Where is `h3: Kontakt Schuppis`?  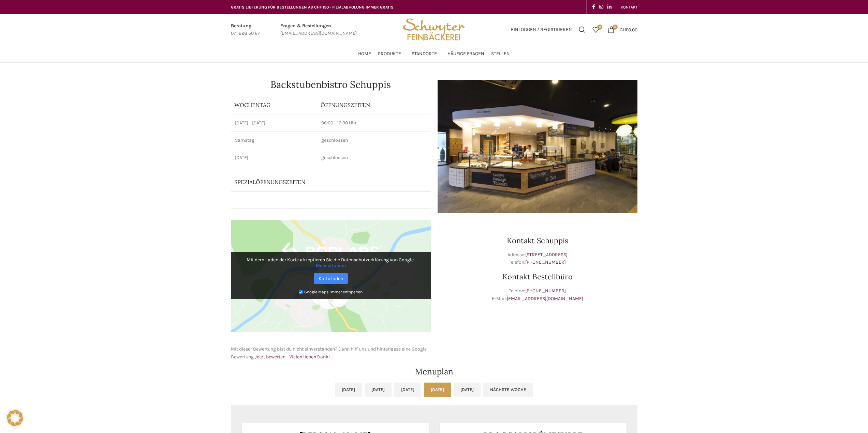 h3: Kontakt Schuppis is located at coordinates (538, 240).